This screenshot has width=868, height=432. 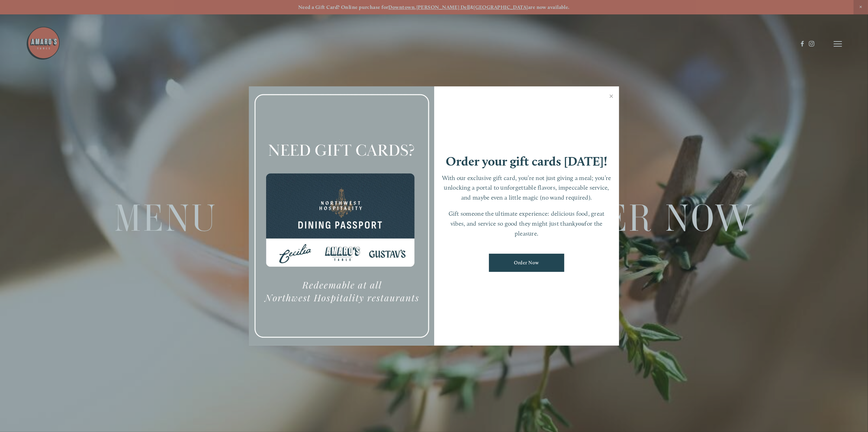 I want to click on a: Close, so click(x=611, y=97).